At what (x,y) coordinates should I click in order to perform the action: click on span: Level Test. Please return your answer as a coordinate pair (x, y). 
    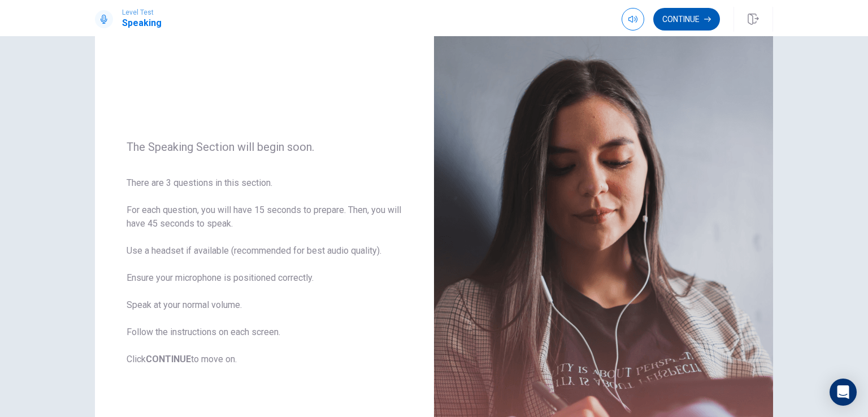
    Looking at the image, I should click on (141, 13).